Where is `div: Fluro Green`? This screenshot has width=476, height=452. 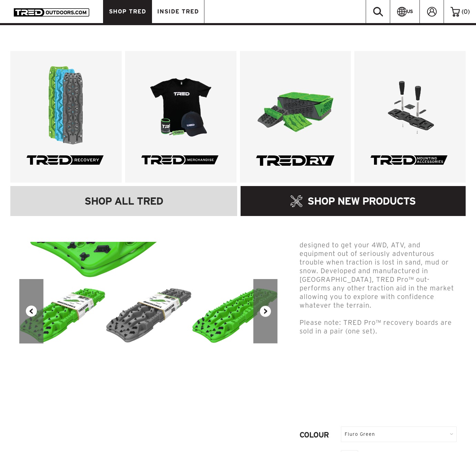
div: Fluro Green is located at coordinates (399, 434).